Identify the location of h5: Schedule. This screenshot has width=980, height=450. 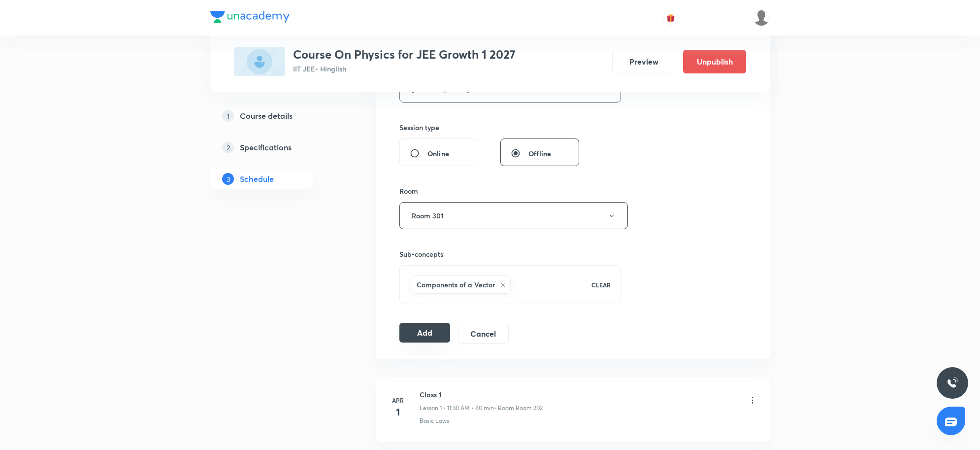
(256, 179).